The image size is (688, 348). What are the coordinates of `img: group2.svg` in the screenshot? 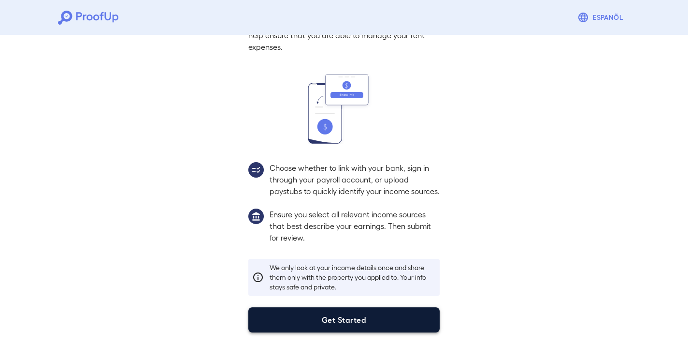 It's located at (256, 170).